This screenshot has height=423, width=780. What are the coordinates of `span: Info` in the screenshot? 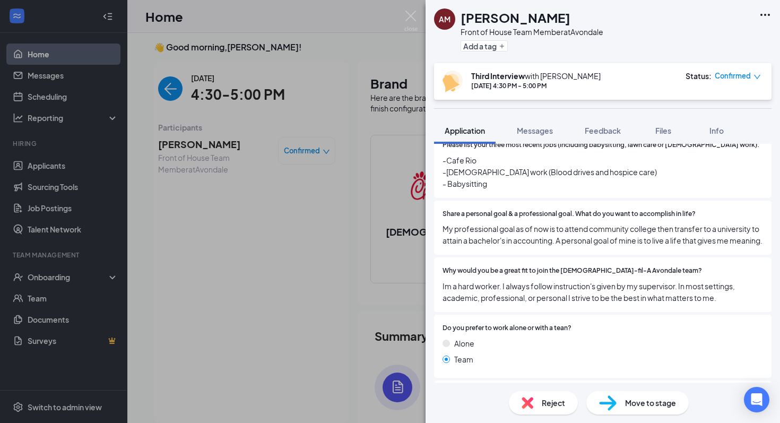 It's located at (716, 131).